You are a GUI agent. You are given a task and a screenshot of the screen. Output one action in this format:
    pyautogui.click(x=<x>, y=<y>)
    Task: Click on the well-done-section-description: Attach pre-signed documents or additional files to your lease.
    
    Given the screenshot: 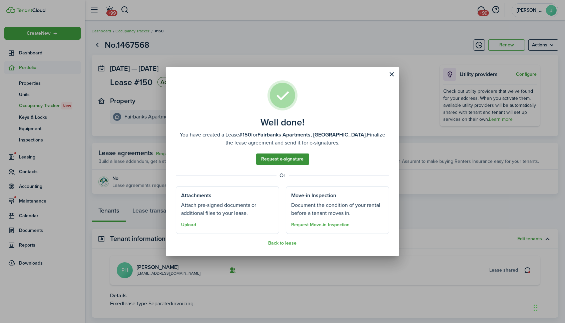 What is the action you would take?
    pyautogui.click(x=228, y=209)
    